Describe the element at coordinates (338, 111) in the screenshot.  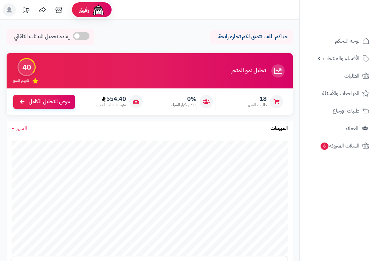
I see `a: طلبات الإرجاع` at that location.